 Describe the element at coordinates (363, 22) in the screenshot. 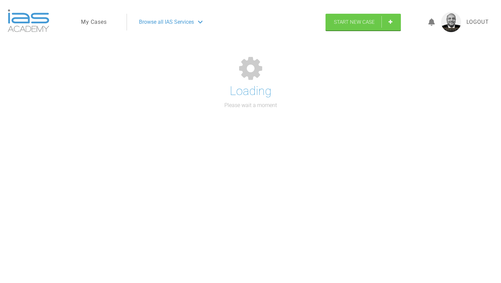

I see `a: Start New Case` at that location.